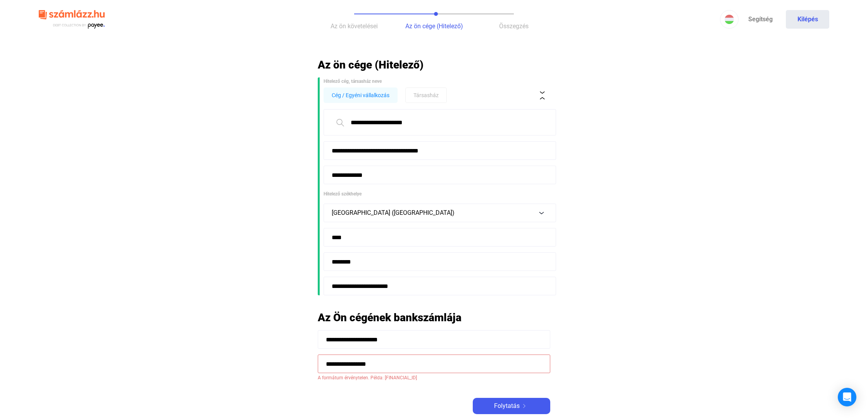  I want to click on button: Cég / Egyéni vállalkozás, so click(360, 95).